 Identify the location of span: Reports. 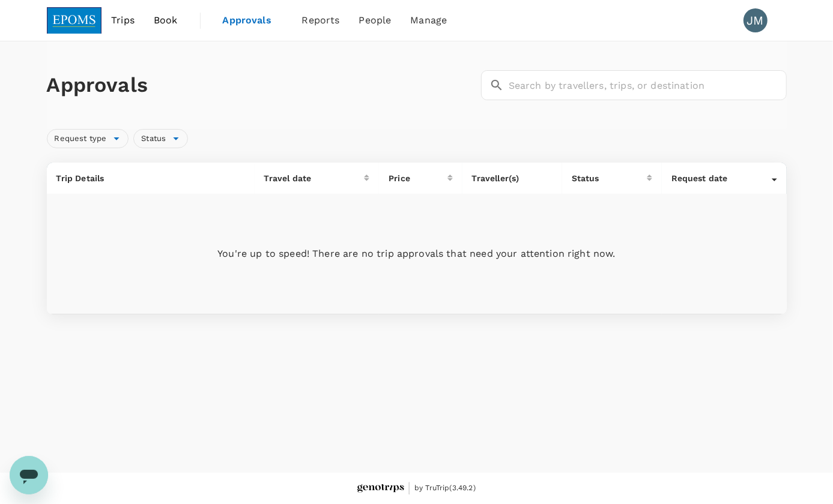
(320, 20).